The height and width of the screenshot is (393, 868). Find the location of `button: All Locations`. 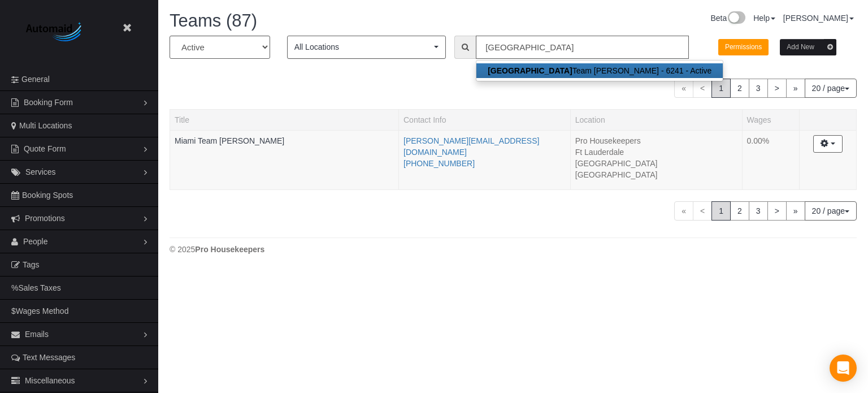

button: All Locations is located at coordinates (366, 47).